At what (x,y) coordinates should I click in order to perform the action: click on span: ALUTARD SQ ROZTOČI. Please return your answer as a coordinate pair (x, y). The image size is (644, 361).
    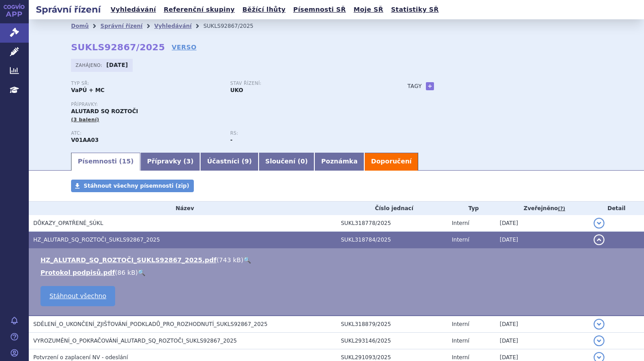
    Looking at the image, I should click on (104, 111).